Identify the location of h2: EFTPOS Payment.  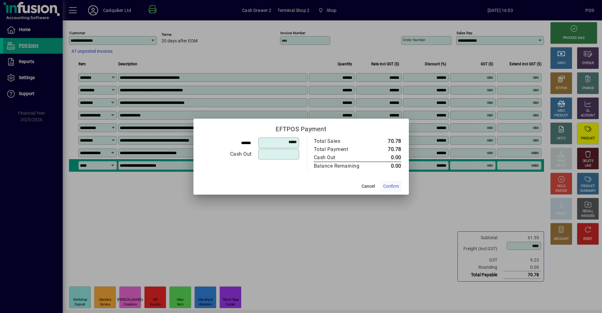
(301, 128).